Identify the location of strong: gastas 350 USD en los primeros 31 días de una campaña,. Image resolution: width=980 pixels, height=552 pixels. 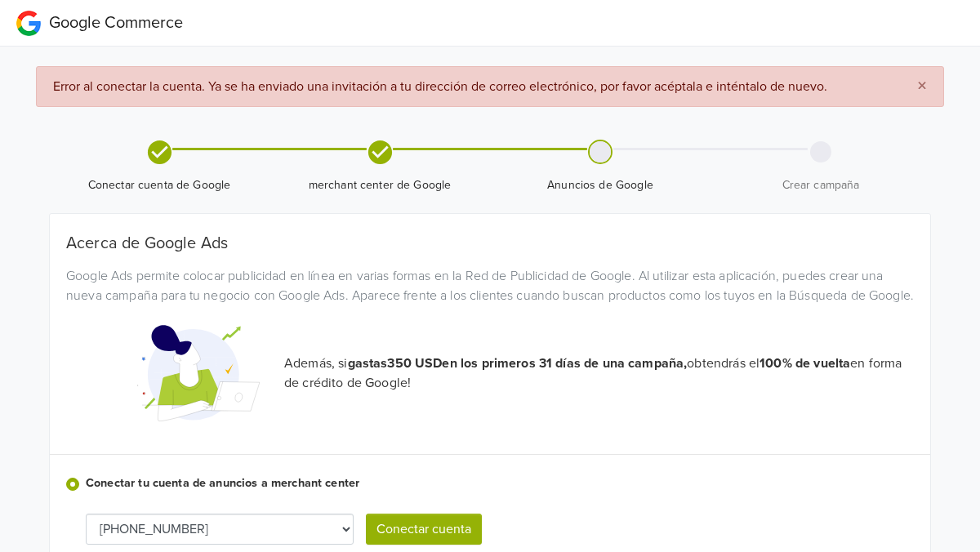
(518, 364).